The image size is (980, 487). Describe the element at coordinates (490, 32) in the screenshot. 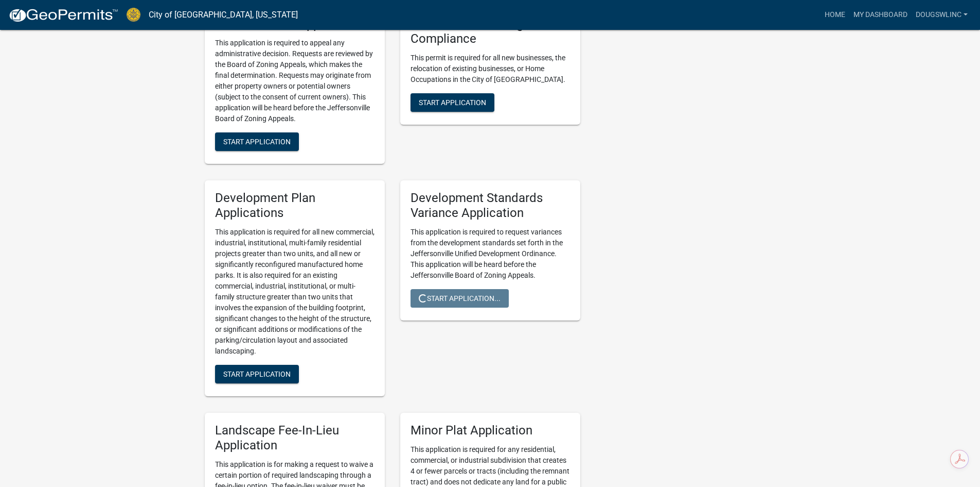

I see `h5: Certificate of Zoning Compliance` at that location.